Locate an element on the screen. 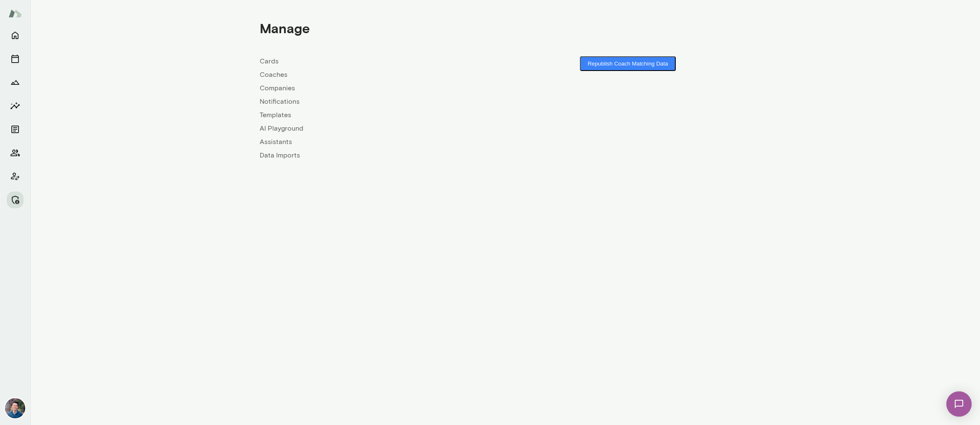 Image resolution: width=980 pixels, height=425 pixels. img: Mento is located at coordinates (15, 13).